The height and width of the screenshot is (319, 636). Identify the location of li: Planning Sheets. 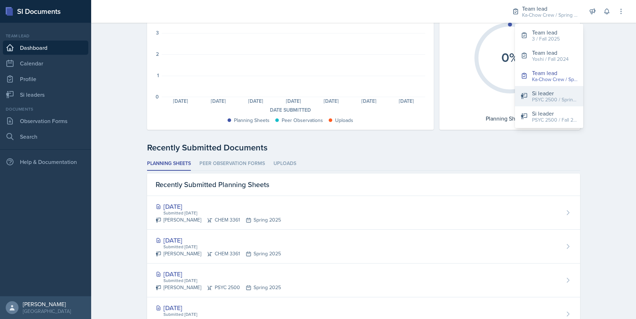
(169, 164).